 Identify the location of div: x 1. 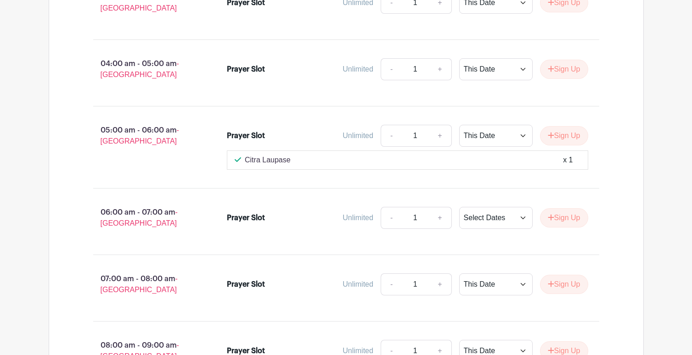
(568, 160).